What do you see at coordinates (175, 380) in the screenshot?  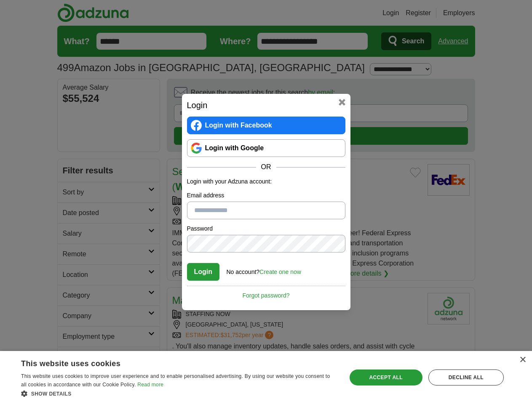 I see `span: This website uses cookies to improve user experience and to enable personalised advertising. By u...` at bounding box center [175, 380].